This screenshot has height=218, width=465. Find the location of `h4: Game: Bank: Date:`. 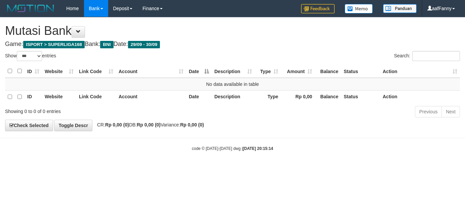

h4: Game: Bank: Date: is located at coordinates (232, 44).